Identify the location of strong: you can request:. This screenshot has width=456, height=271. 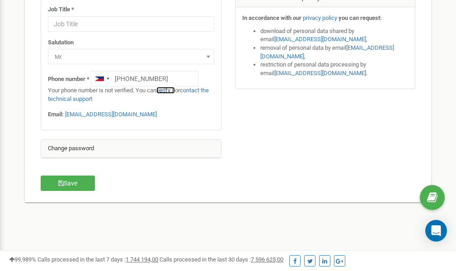
(360, 18).